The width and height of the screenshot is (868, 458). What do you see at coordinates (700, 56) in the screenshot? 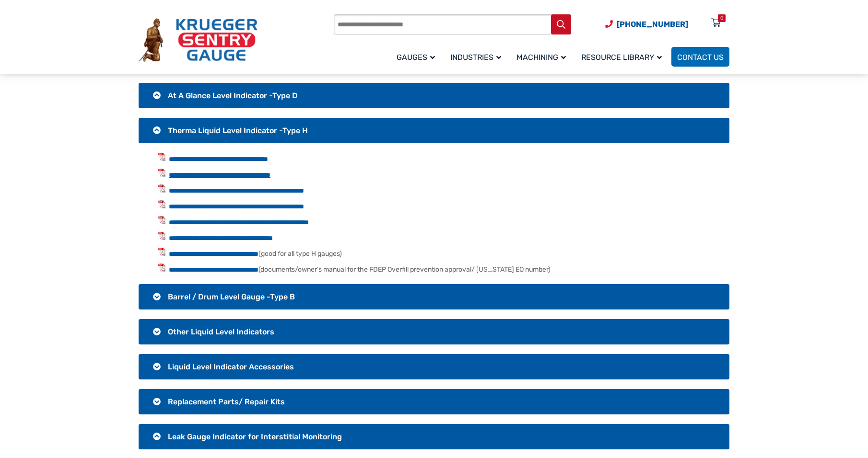
I see `a: Contact Us` at bounding box center [700, 56].